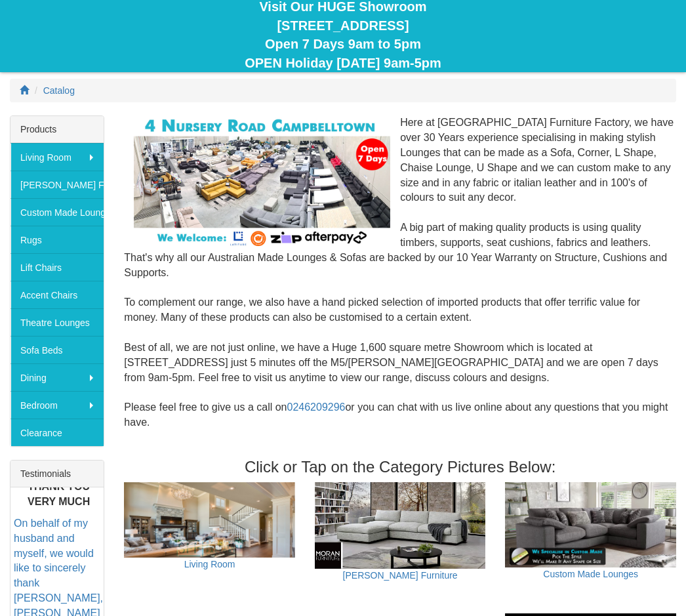  What do you see at coordinates (262, 182) in the screenshot?
I see `img: Corner Modular Lounges` at bounding box center [262, 182].